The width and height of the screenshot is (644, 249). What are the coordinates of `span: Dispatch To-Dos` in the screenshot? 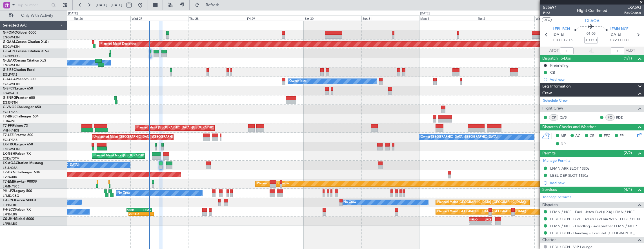 It's located at (556, 58).